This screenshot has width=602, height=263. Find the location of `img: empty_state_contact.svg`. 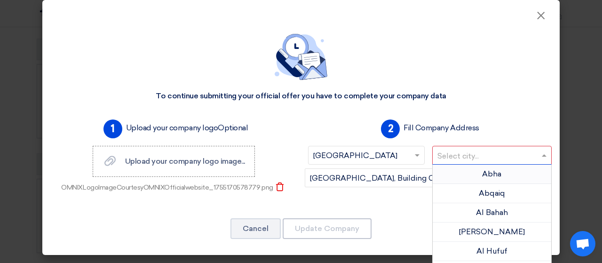

img: empty_state_contact.svg is located at coordinates (301, 57).